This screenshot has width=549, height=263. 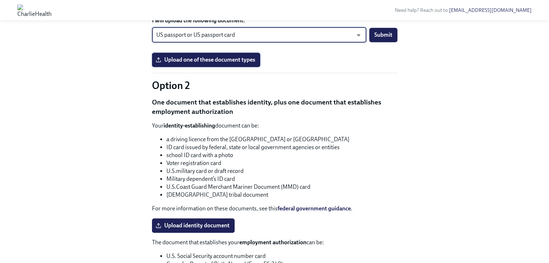 What do you see at coordinates (275, 107) in the screenshot?
I see `p: One document that establishes identity, plus one document that establishes employment authorization` at bounding box center [275, 107].